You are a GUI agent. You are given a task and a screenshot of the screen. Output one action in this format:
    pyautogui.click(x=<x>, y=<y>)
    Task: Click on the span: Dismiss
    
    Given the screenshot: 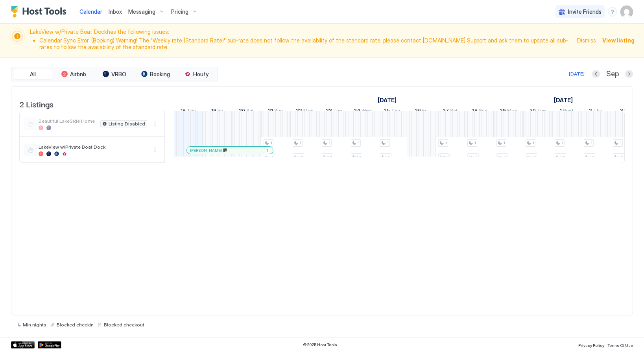 What is the action you would take?
    pyautogui.click(x=586, y=40)
    